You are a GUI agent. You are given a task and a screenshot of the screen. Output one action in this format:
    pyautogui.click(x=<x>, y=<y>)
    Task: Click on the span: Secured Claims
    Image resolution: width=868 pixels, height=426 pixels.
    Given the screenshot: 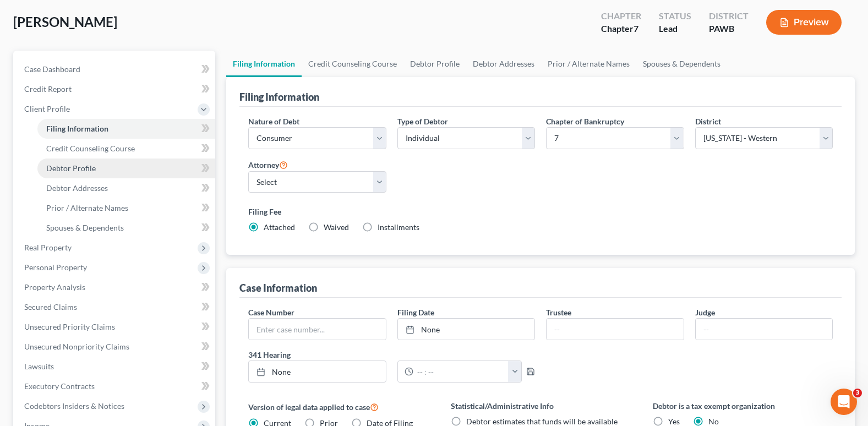 What is the action you would take?
    pyautogui.click(x=51, y=307)
    